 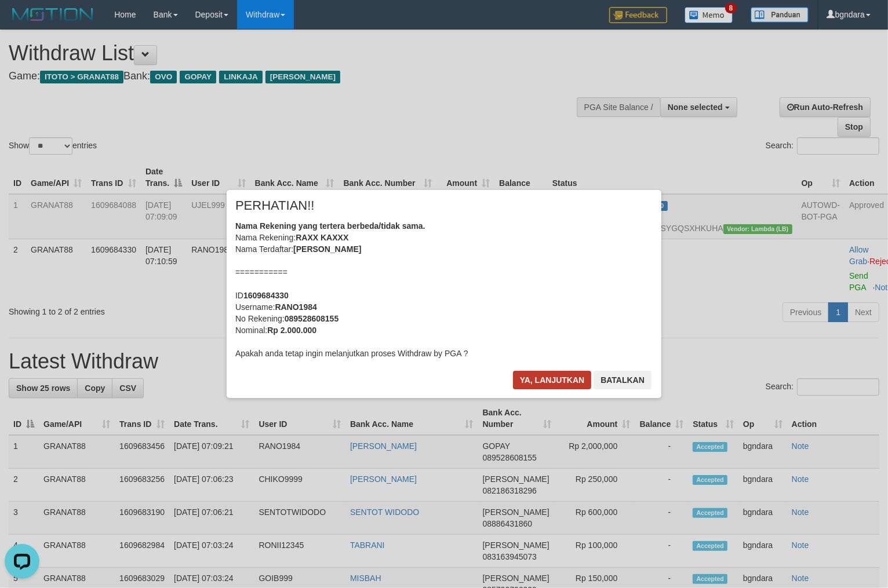 I want to click on b: RANO1984, so click(x=296, y=307).